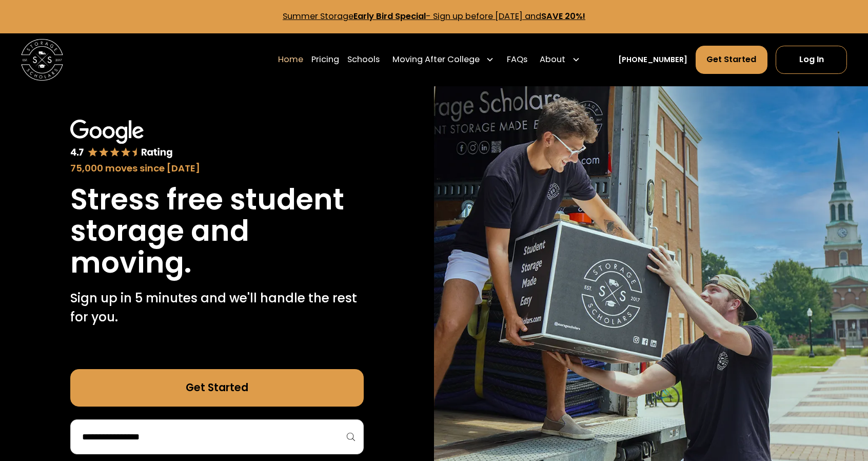 This screenshot has height=461, width=868. What do you see at coordinates (42, 60) in the screenshot?
I see `img: Storage Scholars main logo` at bounding box center [42, 60].